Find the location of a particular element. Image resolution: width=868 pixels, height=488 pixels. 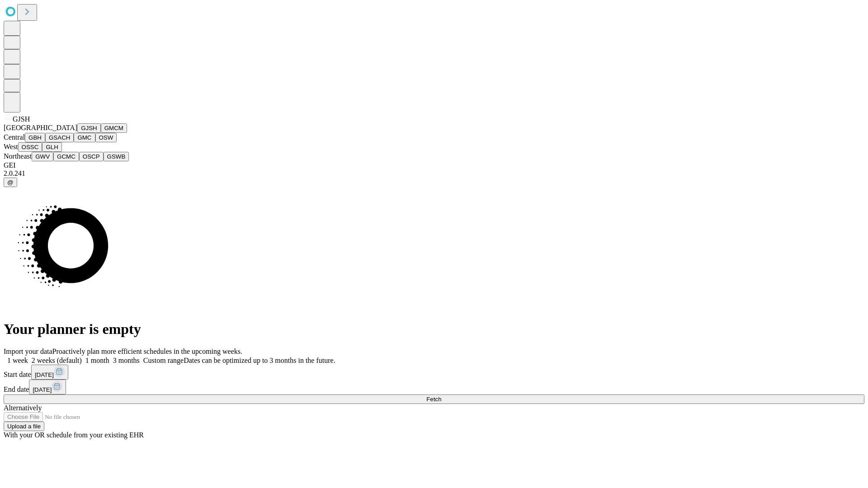

span: Dates can be optimized up to 3 months in the future. is located at coordinates (259, 360).